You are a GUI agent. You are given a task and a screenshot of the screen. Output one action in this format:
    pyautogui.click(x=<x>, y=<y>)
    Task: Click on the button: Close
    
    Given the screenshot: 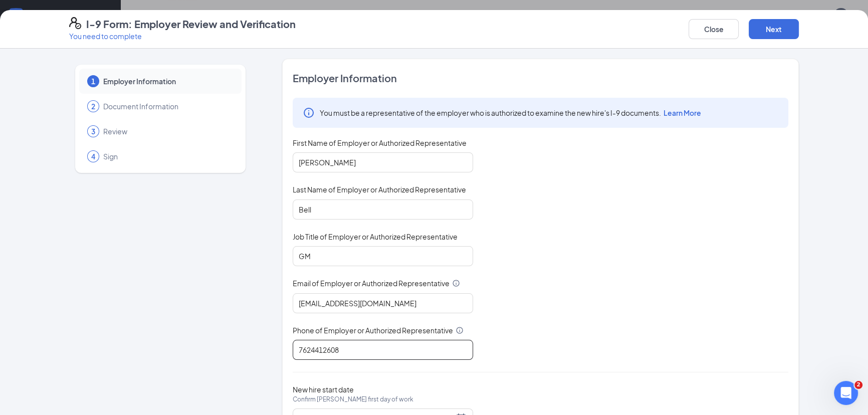 What is the action you would take?
    pyautogui.click(x=714, y=29)
    